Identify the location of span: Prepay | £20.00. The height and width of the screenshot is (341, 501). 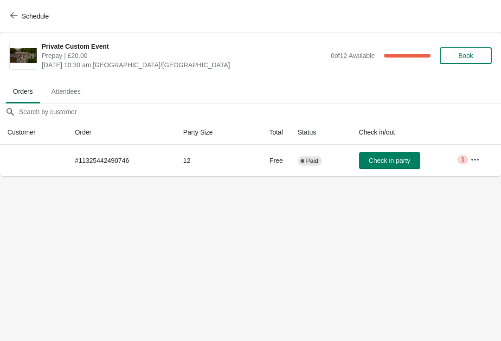
(184, 56).